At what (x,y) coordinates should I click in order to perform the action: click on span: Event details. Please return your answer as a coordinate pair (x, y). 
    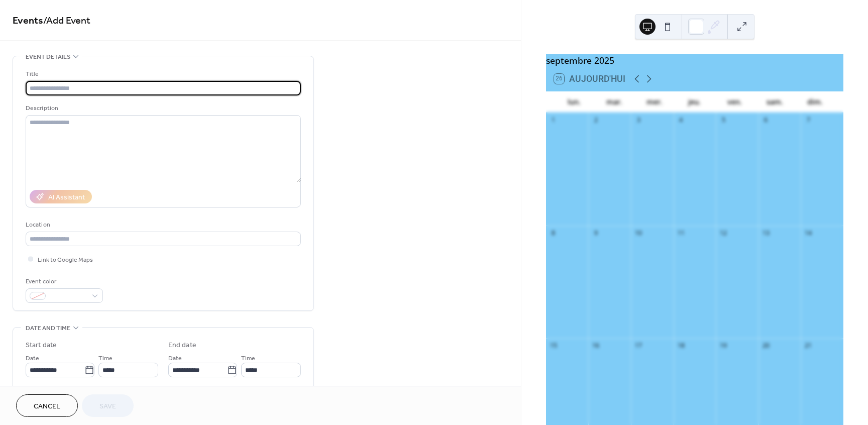
    Looking at the image, I should click on (48, 57).